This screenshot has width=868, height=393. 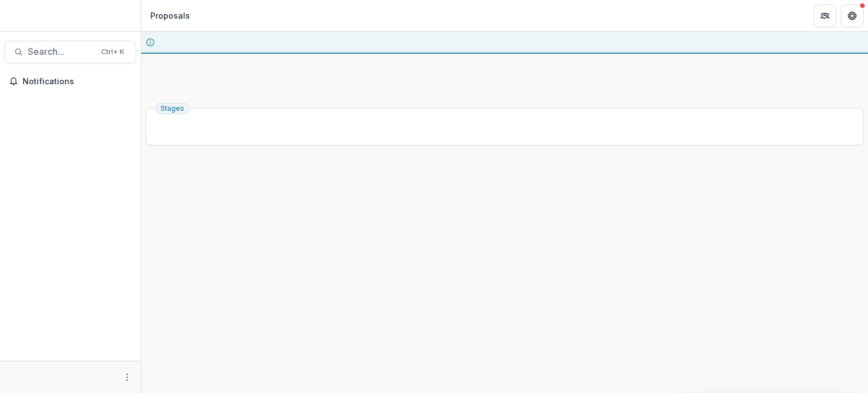 What do you see at coordinates (70, 81) in the screenshot?
I see `button: Notifications` at bounding box center [70, 81].